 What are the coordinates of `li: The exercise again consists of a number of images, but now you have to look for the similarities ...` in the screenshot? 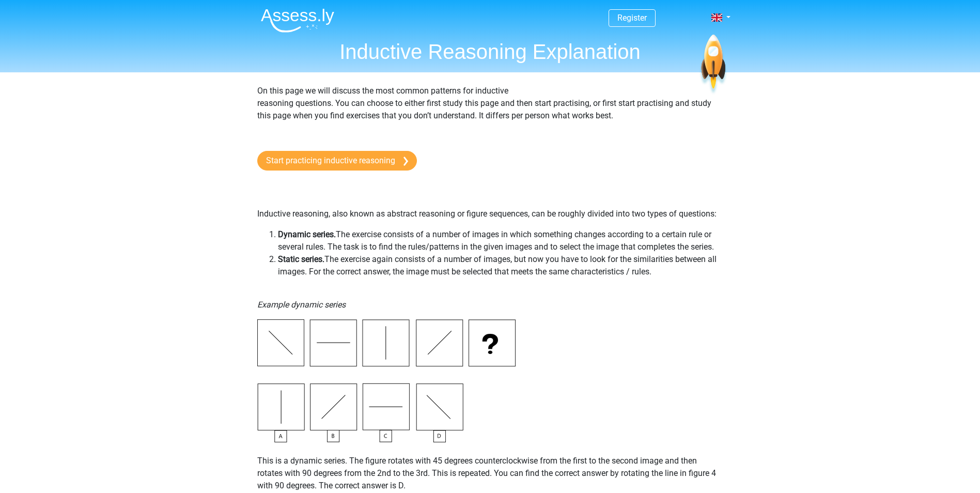 It's located at (501, 266).